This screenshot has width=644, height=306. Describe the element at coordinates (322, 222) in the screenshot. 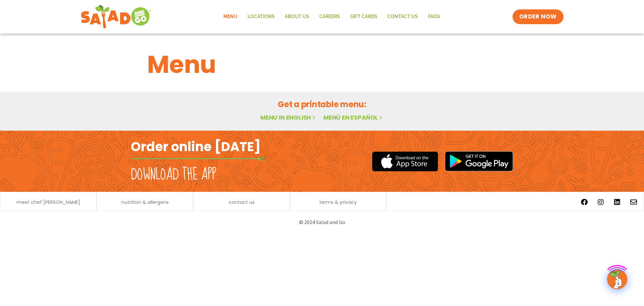

I see `p: © 2024 Salad and Go` at that location.